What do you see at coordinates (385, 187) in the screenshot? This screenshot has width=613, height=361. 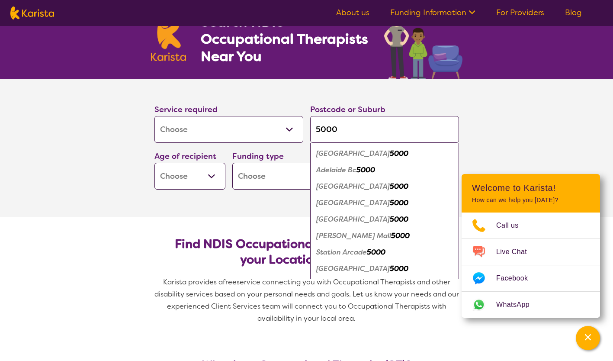 I see `div: City West Campus 5000` at bounding box center [385, 187].